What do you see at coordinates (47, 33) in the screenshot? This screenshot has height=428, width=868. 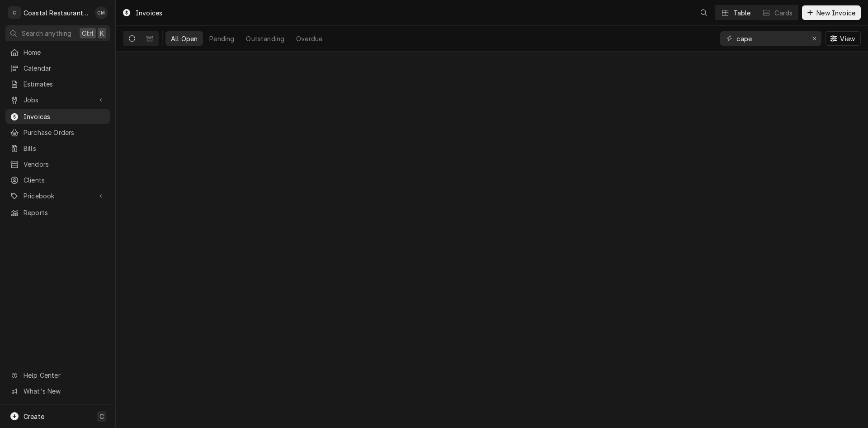 I see `span: Search anything` at bounding box center [47, 33].